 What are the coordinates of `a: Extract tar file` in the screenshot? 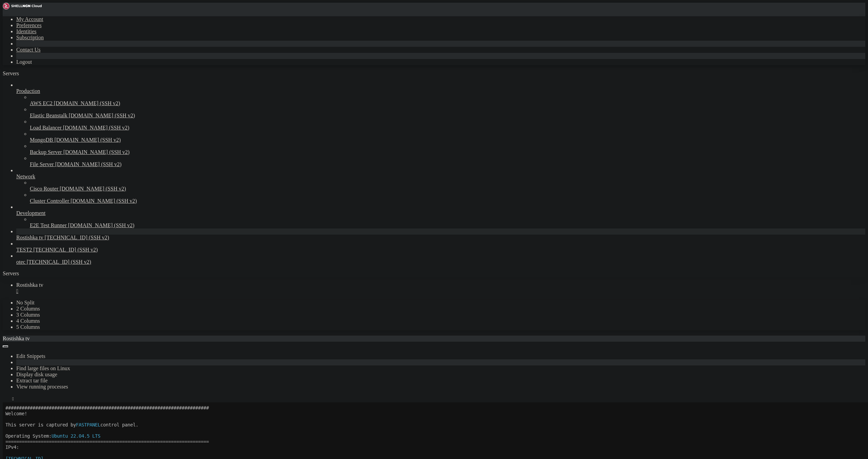 It's located at (32, 381).